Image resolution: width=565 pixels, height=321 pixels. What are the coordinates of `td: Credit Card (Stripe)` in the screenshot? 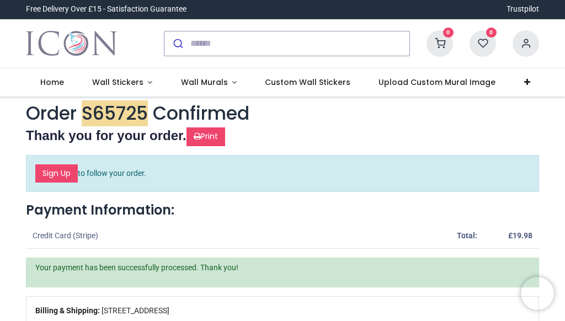 It's located at (228, 236).